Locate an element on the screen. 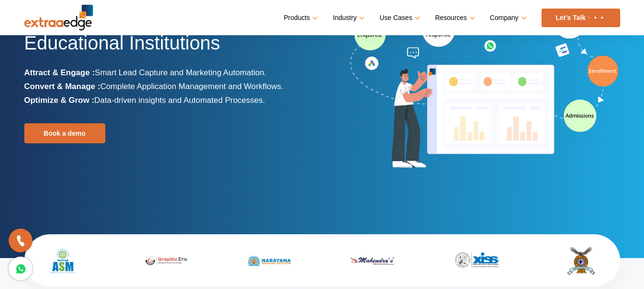 This screenshot has width=644, height=289. h1: The Best Admission CRM for Educational Institutions is located at coordinates (170, 36).